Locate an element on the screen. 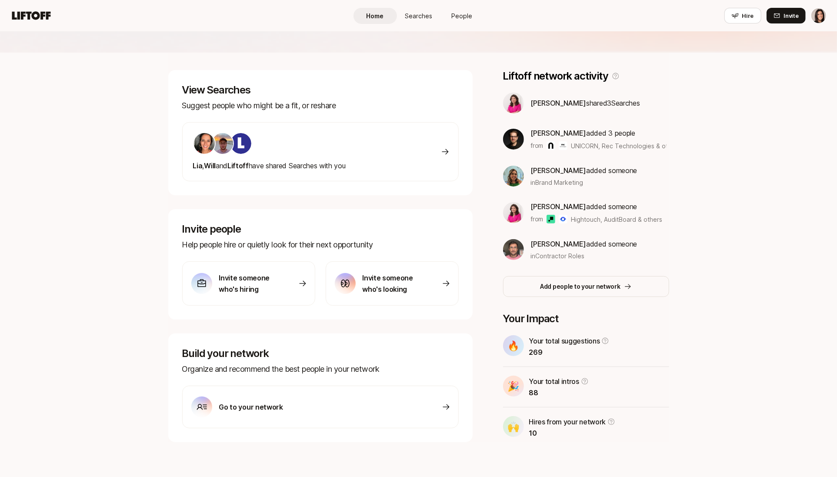 This screenshot has width=837, height=477. p: Invite someone who's hiring is located at coordinates (249, 283).